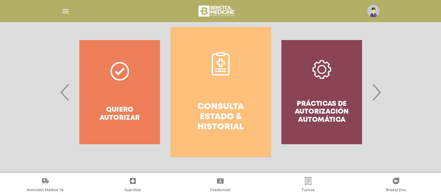 This screenshot has width=441, height=195. What do you see at coordinates (373, 11) in the screenshot?
I see `img: profile-placeholder.svg` at bounding box center [373, 11].